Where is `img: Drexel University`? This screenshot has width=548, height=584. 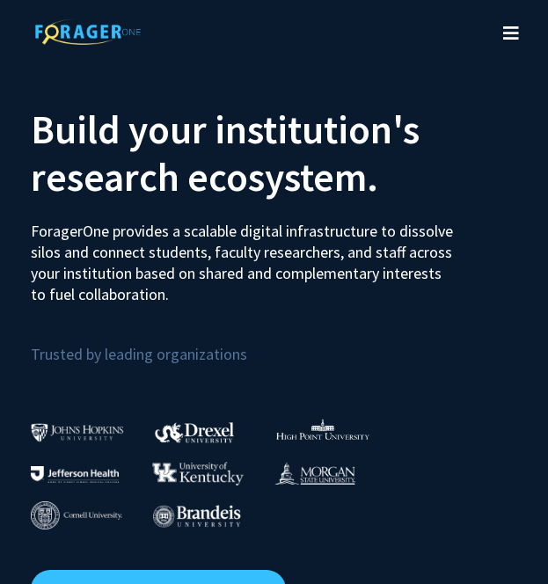
img: Drexel University is located at coordinates (194, 432).